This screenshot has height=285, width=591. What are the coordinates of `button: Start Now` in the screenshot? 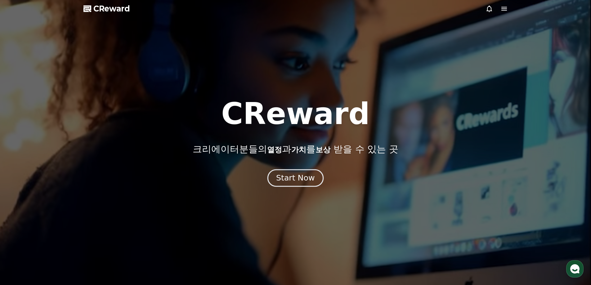 It's located at (295, 178).